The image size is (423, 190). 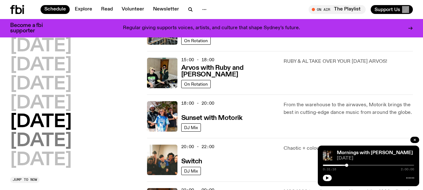 What do you see at coordinates (55, 10) in the screenshot?
I see `a: Schedule` at bounding box center [55, 10].